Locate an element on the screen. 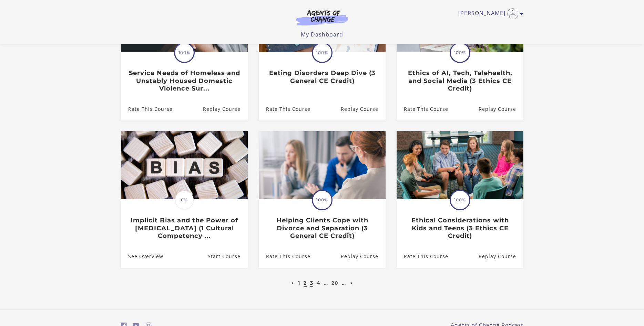  a: Helping Clients Cope with Divorce and Separation (3 General CE Credit): Rate This Course is located at coordinates (285, 257).